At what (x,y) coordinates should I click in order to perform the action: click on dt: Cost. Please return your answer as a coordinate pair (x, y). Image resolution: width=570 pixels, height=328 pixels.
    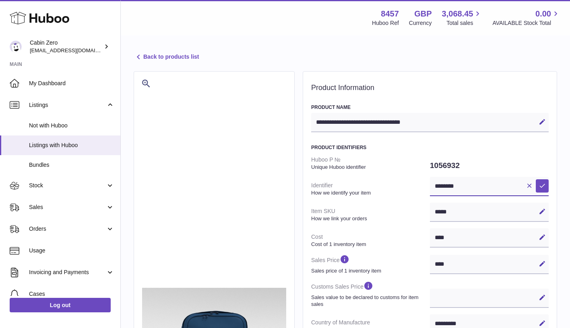
    Looking at the image, I should click on (370, 241).